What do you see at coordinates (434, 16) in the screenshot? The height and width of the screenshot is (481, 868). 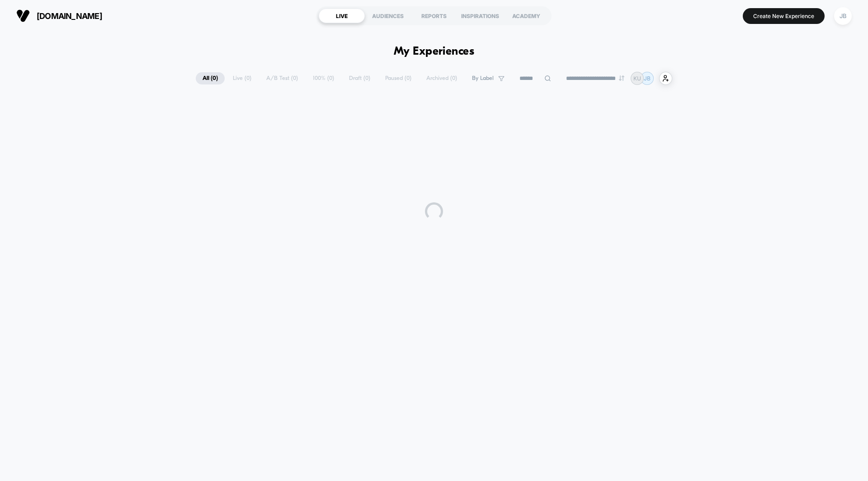 I see `div: REPORTS` at bounding box center [434, 16].